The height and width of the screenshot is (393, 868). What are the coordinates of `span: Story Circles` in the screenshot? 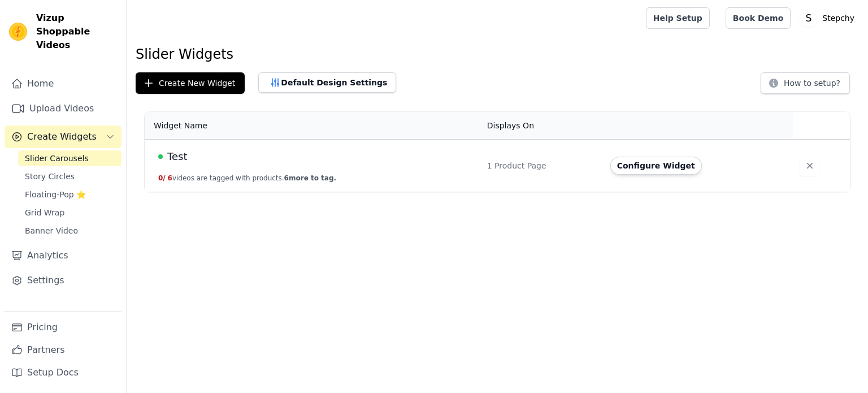 It's located at (50, 176).